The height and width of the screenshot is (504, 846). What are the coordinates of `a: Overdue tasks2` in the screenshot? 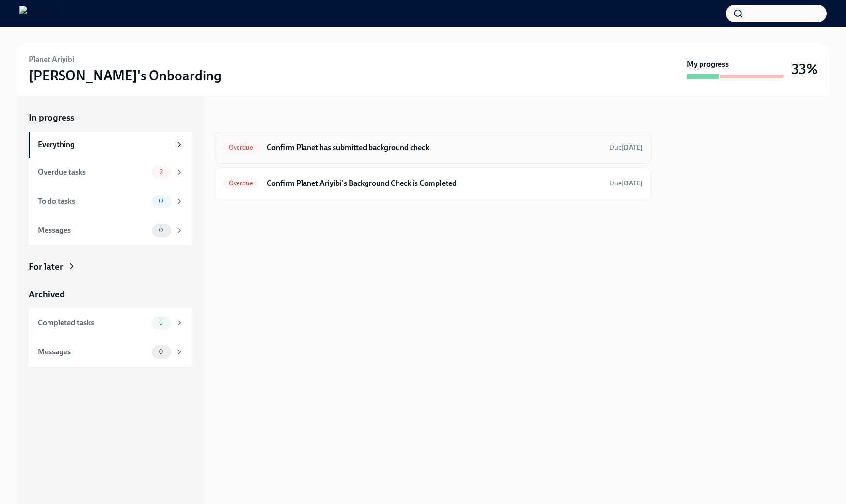 It's located at (110, 173).